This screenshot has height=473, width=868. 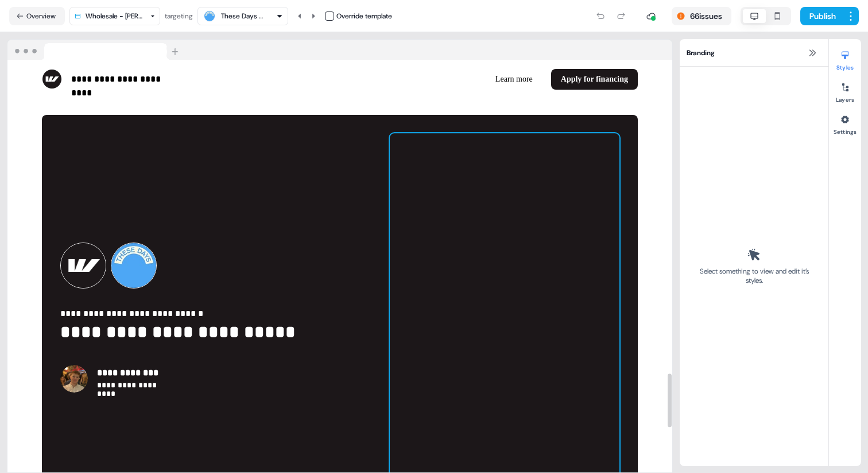 What do you see at coordinates (491, 80) in the screenshot?
I see `div: Learn moreApply for financing` at bounding box center [491, 80].